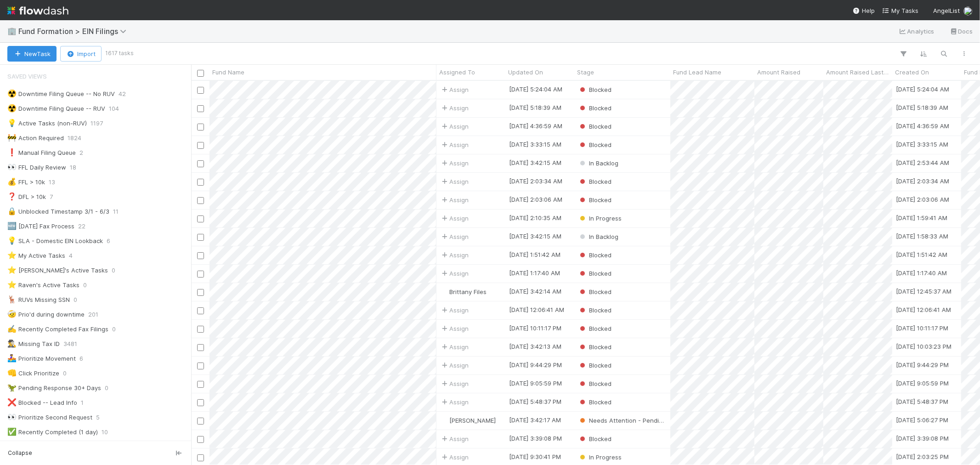 This screenshot has height=465, width=980. I want to click on img: logo-inverted-e16ddd16eac7371096b0.svg, so click(38, 10).